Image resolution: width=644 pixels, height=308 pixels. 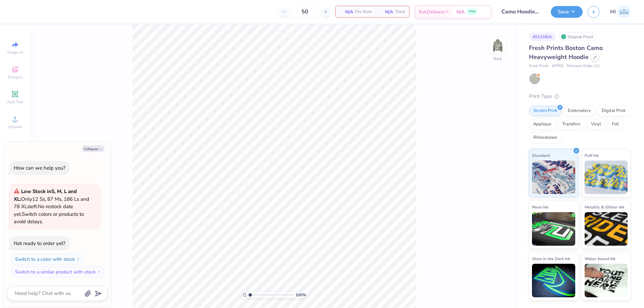 What do you see at coordinates (472, 12) in the screenshot?
I see `span: FREE` at bounding box center [472, 12].